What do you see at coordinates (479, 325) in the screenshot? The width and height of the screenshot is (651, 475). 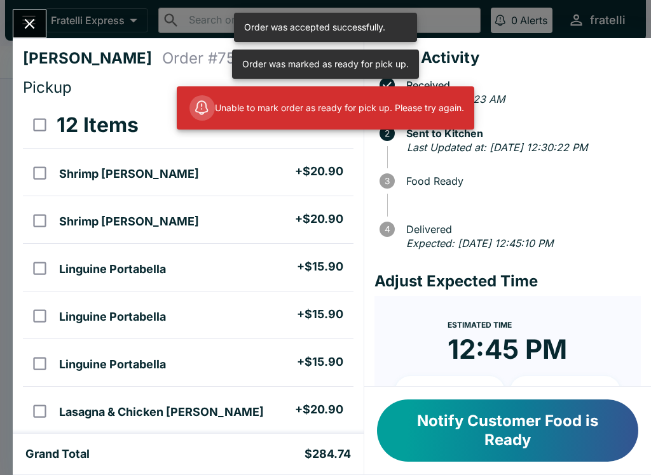 I see `span: Estimated Time` at bounding box center [479, 325].